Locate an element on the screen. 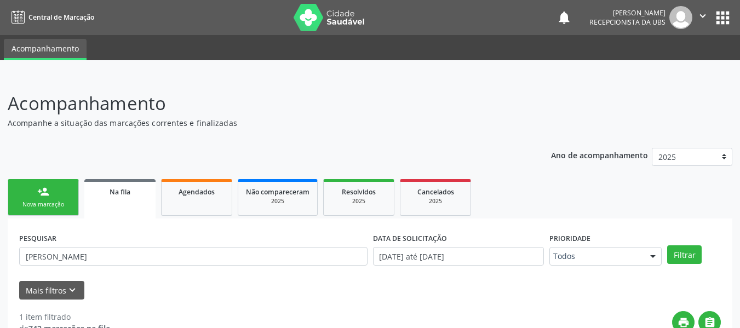 This screenshot has width=740, height=328. label: Prioridade is located at coordinates (570, 238).